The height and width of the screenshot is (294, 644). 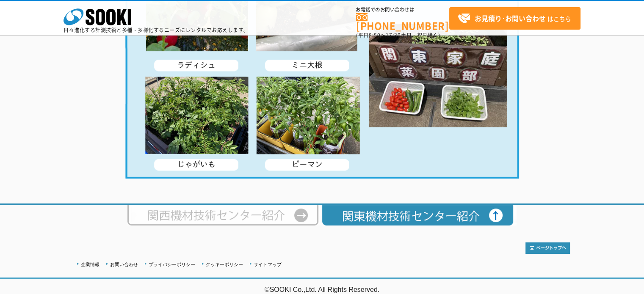 I want to click on strong: お見積り･お問い合わせ, so click(x=510, y=19).